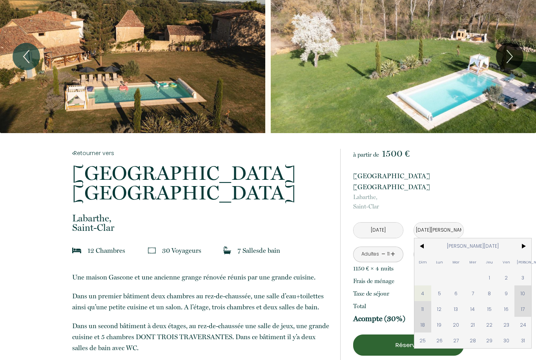 The height and width of the screenshot is (360, 536). Describe the element at coordinates (490, 278) in the screenshot. I see `span: 1` at that location.